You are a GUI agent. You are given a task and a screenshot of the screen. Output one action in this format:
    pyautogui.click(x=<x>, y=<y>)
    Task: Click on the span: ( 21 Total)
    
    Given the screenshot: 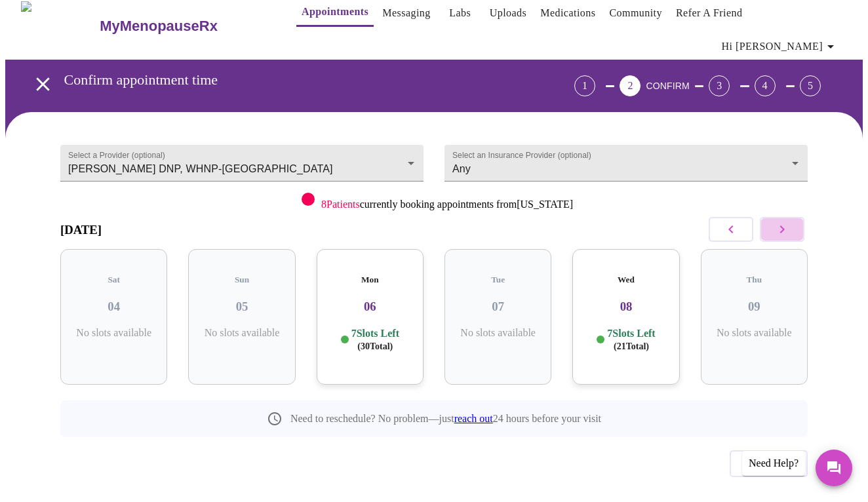 What is the action you would take?
    pyautogui.click(x=631, y=346)
    